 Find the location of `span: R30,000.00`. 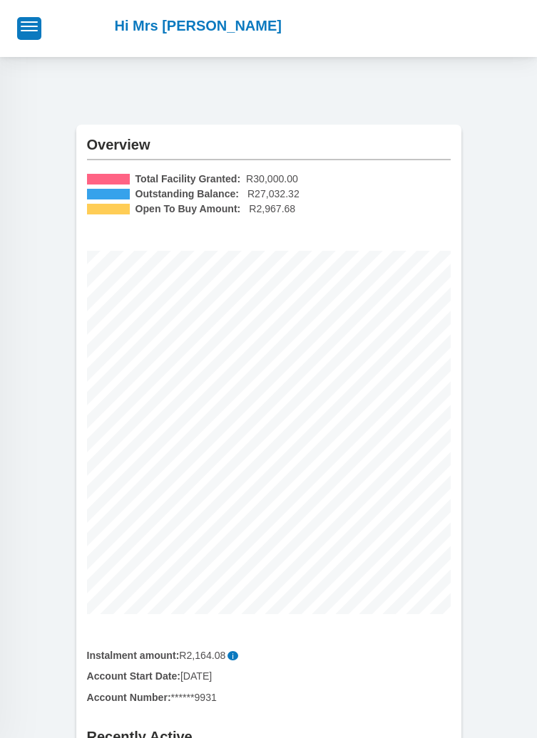

span: R30,000.00 is located at coordinates (271, 179).